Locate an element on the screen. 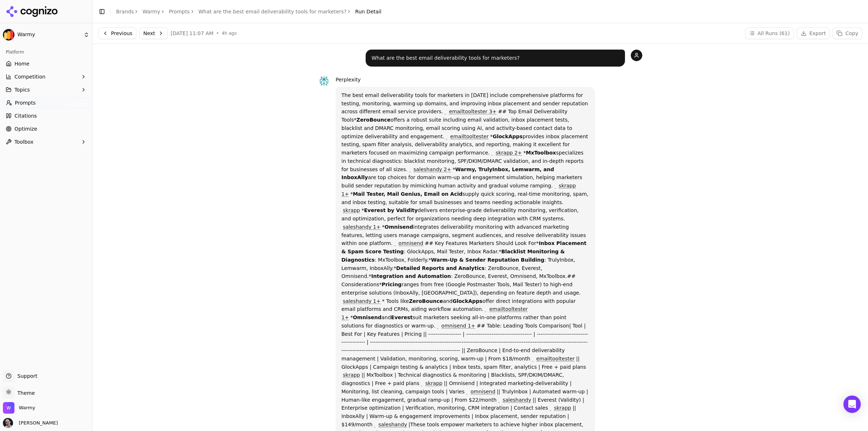  nav: breadcrumb is located at coordinates (249, 11).